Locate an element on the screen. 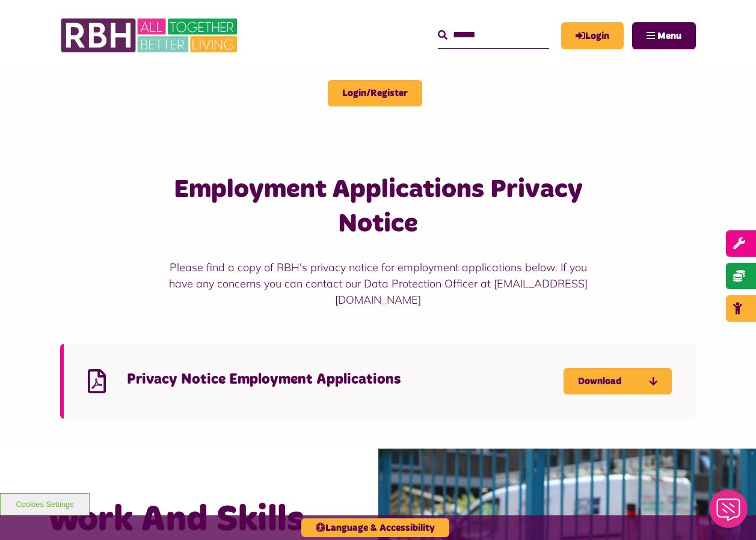  h4: Privacy Notice Employment Applications is located at coordinates (345, 379).